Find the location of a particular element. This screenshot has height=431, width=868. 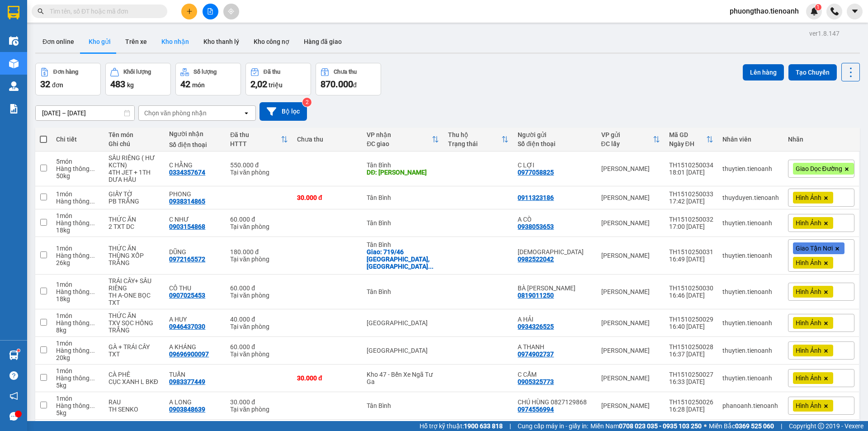

div: C HẰNG is located at coordinates (195, 165).